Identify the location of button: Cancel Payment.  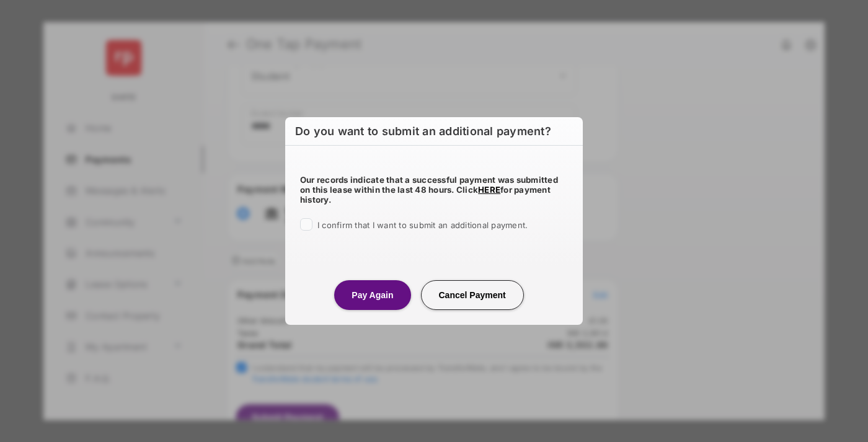
(472, 295).